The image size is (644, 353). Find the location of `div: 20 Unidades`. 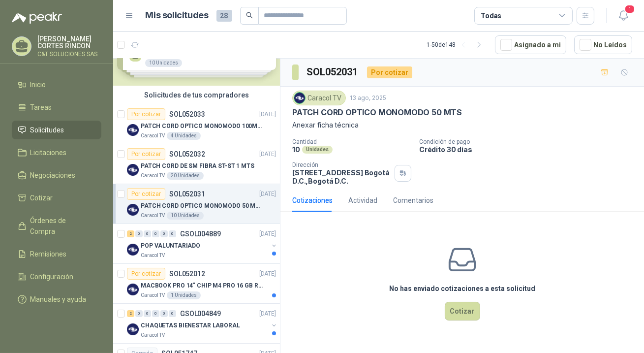

div: 20 Unidades is located at coordinates (185, 176).